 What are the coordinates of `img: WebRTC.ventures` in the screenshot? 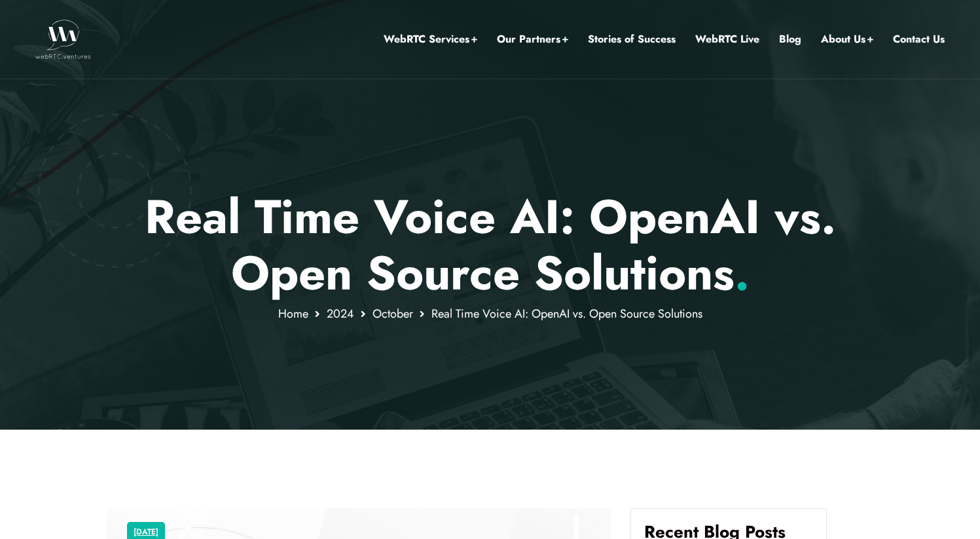 It's located at (63, 39).